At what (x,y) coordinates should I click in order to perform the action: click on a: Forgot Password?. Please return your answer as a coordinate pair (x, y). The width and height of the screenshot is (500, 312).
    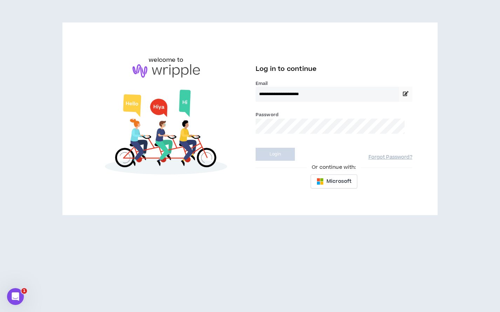
    Looking at the image, I should click on (390, 157).